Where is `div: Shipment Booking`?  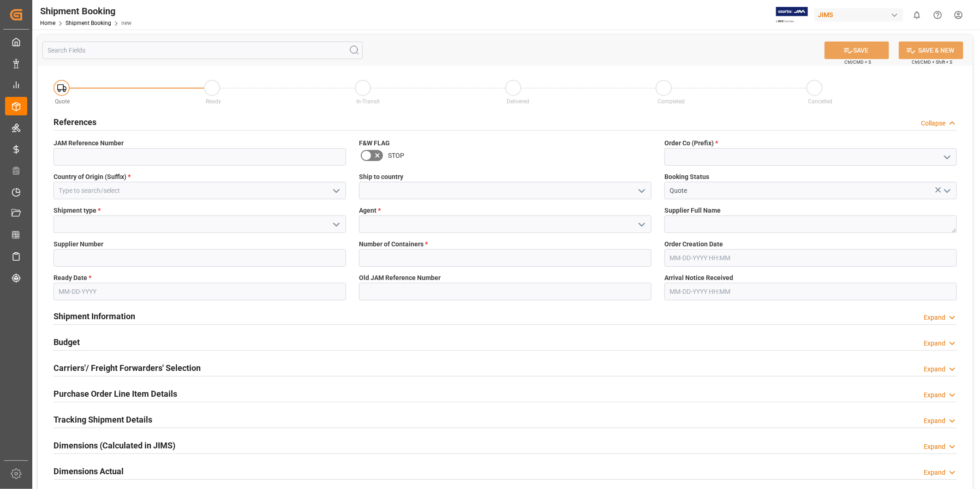
div: Shipment Booking is located at coordinates (86, 11).